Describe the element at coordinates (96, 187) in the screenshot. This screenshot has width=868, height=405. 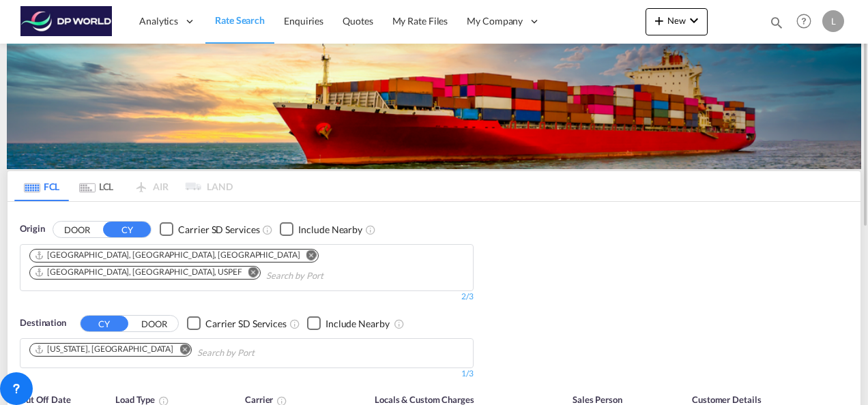
I see `md-tab-item: LCL` at that location.